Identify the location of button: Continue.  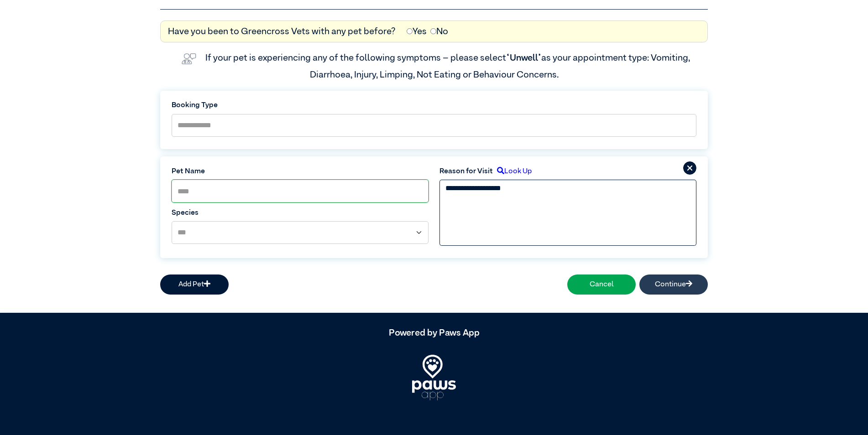
(673, 285).